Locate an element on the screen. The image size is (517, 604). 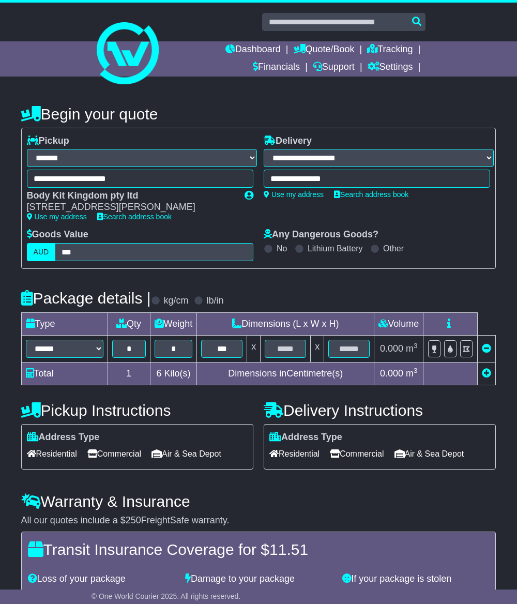
div: If your package is stolen is located at coordinates (416, 580).